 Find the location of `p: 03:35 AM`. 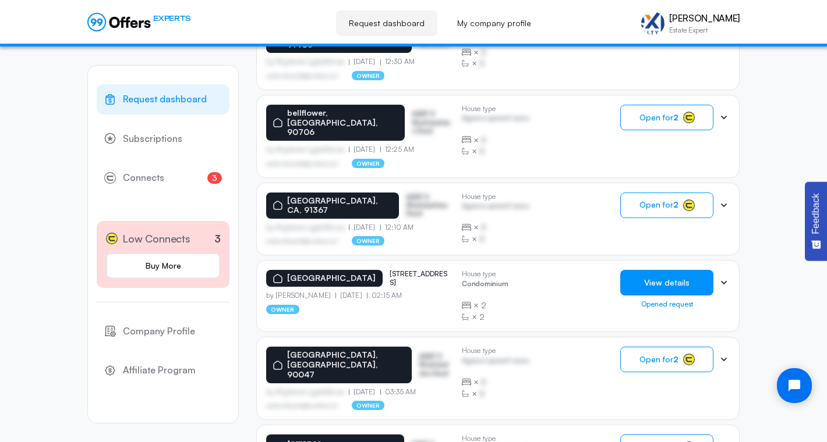

p: 03:35 AM is located at coordinates (398, 392).